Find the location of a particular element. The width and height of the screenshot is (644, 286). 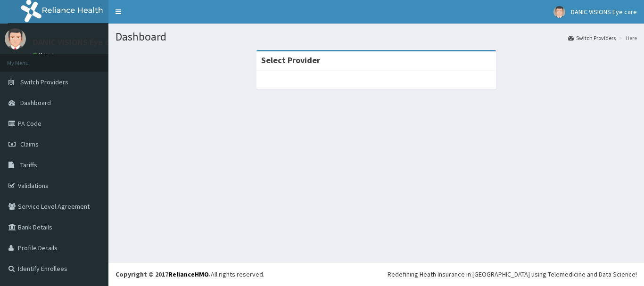

strong: Copyright © 2017 . is located at coordinates (163, 274).